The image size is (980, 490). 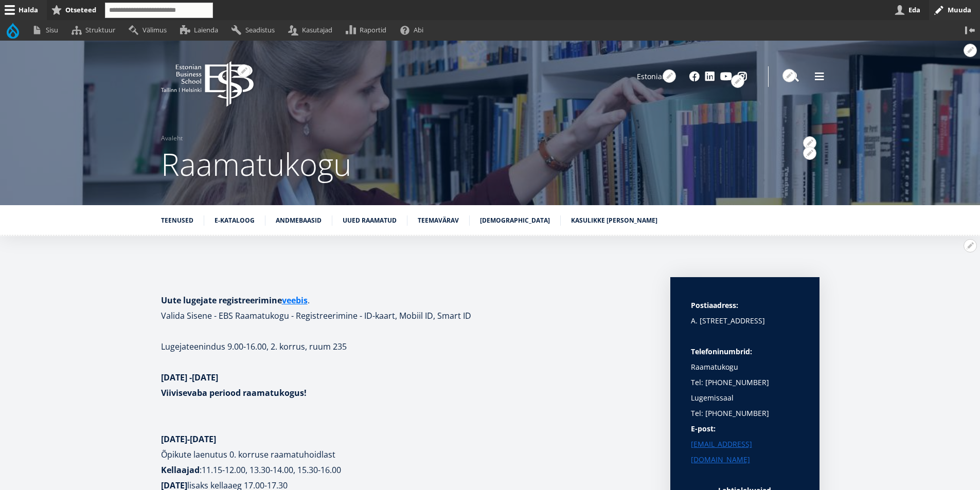 I want to click on button: Avatud Social Links seaded, so click(x=738, y=81).